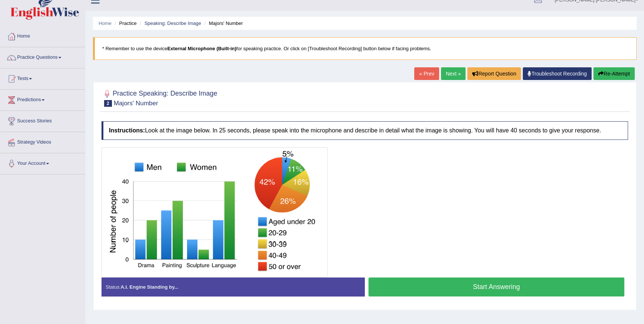 The image size is (644, 324). What do you see at coordinates (364, 48) in the screenshot?
I see `blockquote: * Remember to use the device for speaking practice. Or click on [Troubleshoot Recording] button b...` at bounding box center [364, 48].